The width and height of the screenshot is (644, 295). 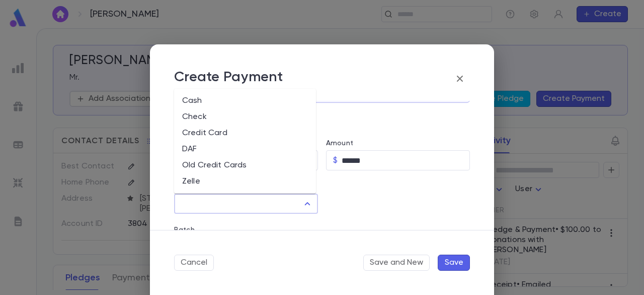 I want to click on label: Batch, so click(x=184, y=230).